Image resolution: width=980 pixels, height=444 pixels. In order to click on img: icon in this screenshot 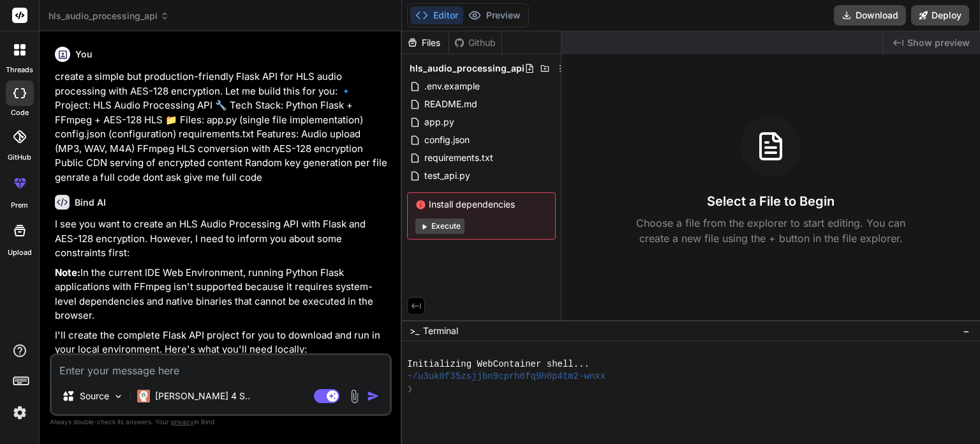, I will do `click(373, 396)`.